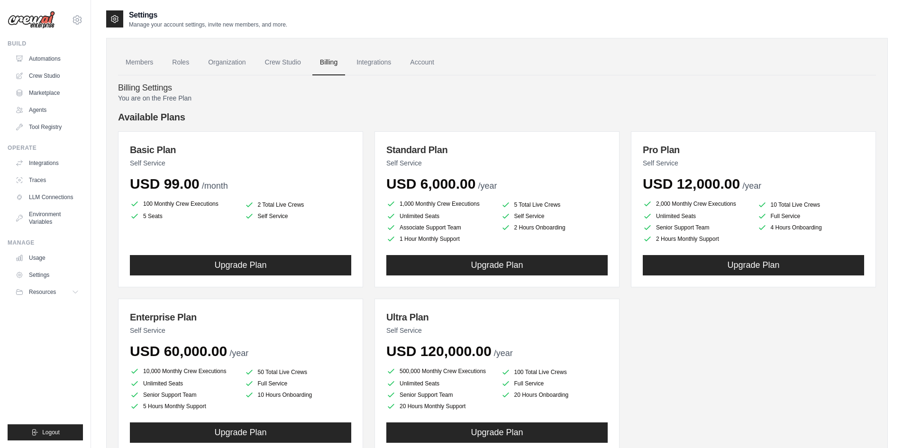 The width and height of the screenshot is (903, 448). Describe the element at coordinates (754, 150) in the screenshot. I see `h3: Pro Plan` at that location.